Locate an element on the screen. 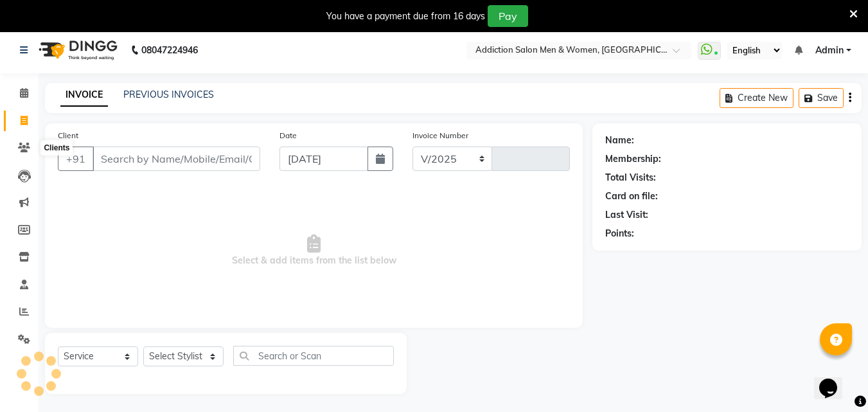 The image size is (868, 412). button: Save is located at coordinates (821, 97).